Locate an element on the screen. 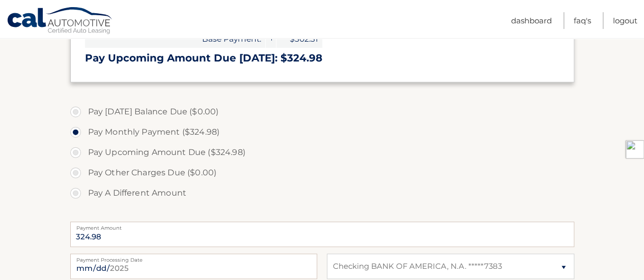 The width and height of the screenshot is (644, 280). label: Pay Upcoming Amount Due ($324.98) is located at coordinates (322, 152).